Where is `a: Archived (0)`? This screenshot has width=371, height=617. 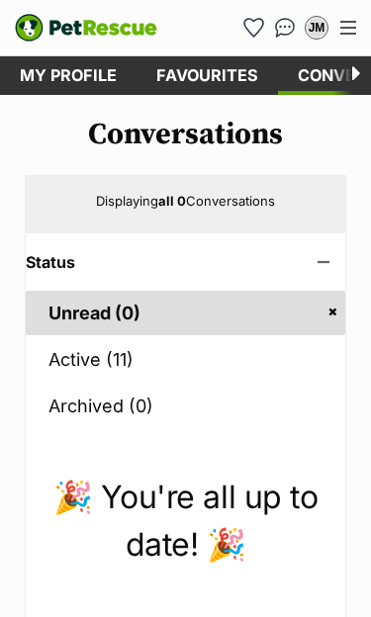 a: Archived (0) is located at coordinates (185, 405).